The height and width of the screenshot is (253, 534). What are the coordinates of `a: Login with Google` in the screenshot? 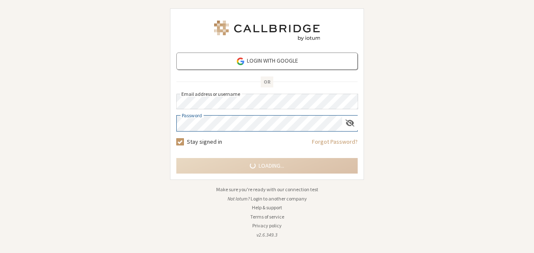 It's located at (267, 61).